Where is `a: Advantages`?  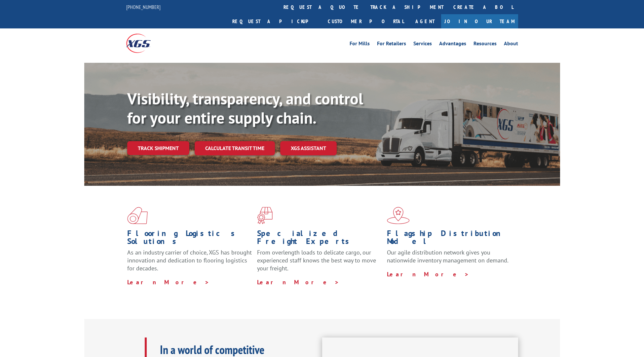 a: Advantages is located at coordinates (453, 44).